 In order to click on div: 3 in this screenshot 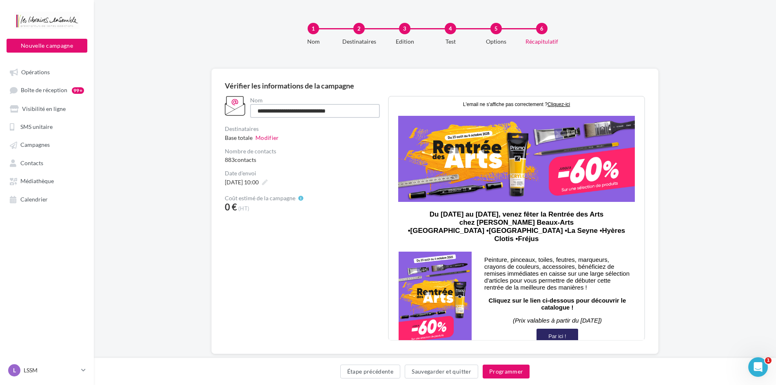, I will do `click(405, 29)`.